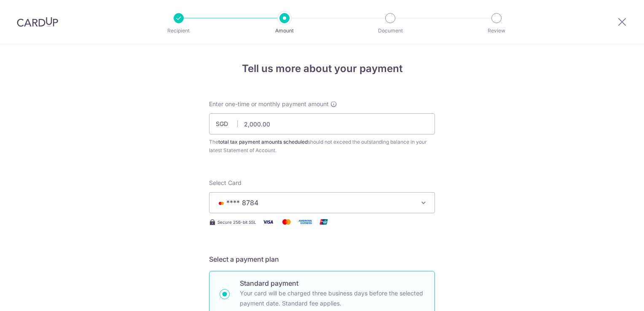  Describe the element at coordinates (322, 69) in the screenshot. I see `h4: Tell us more about your payment` at that location.